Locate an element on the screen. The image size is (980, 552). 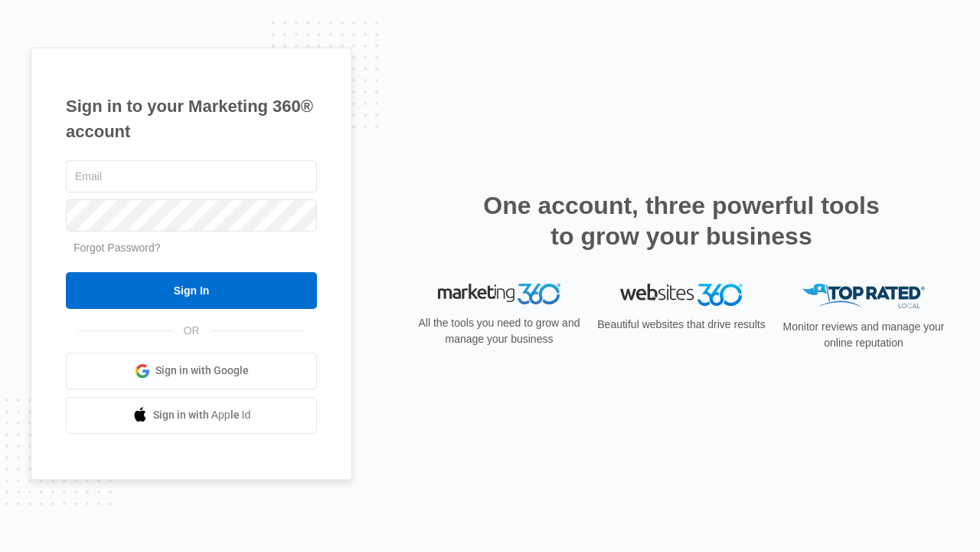
a: Sign in with Apple Id is located at coordinates (192, 415).